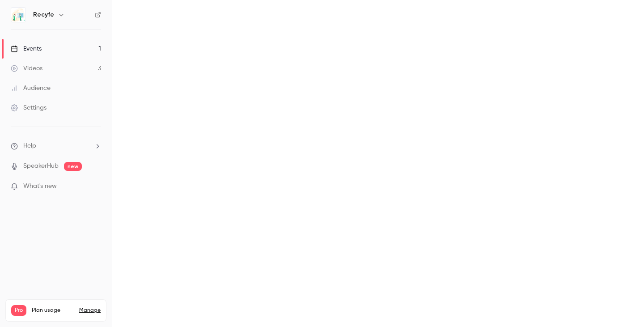  Describe the element at coordinates (26, 68) in the screenshot. I see `div: Videos` at that location.